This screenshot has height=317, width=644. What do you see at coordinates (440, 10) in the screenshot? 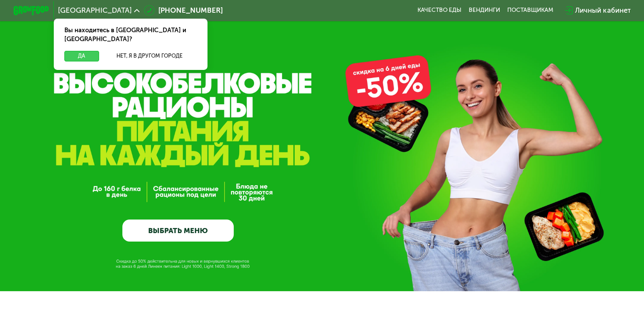
I see `a: Качество еды` at bounding box center [440, 10].